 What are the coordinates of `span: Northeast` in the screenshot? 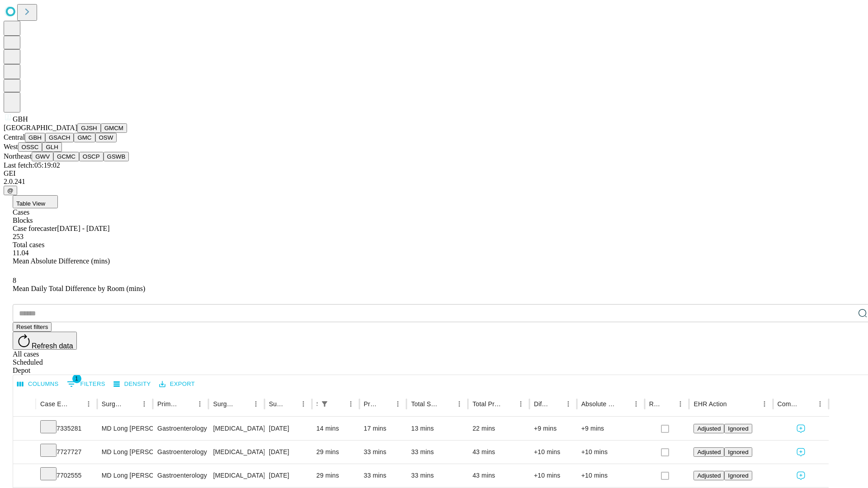 It's located at (17, 156).